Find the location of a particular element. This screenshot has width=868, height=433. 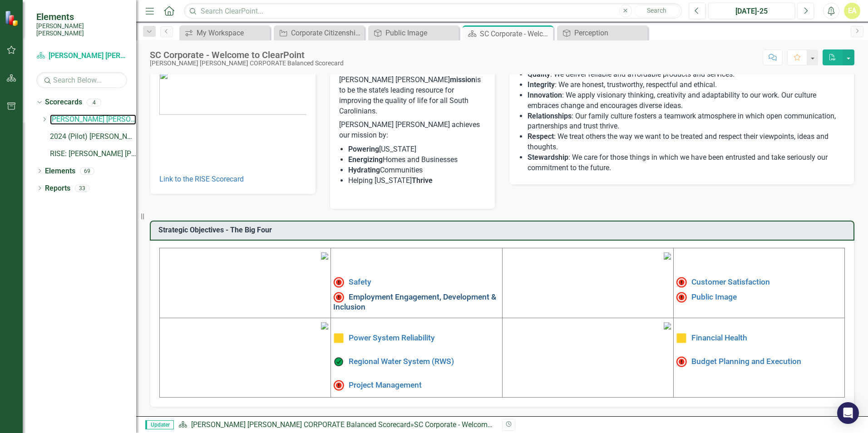

span: Updater is located at coordinates (159, 425).